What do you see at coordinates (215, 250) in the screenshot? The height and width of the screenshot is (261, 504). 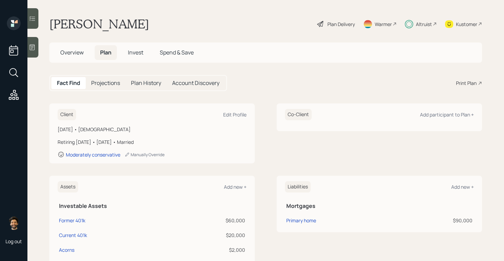 I see `div: $2,000` at bounding box center [215, 250].